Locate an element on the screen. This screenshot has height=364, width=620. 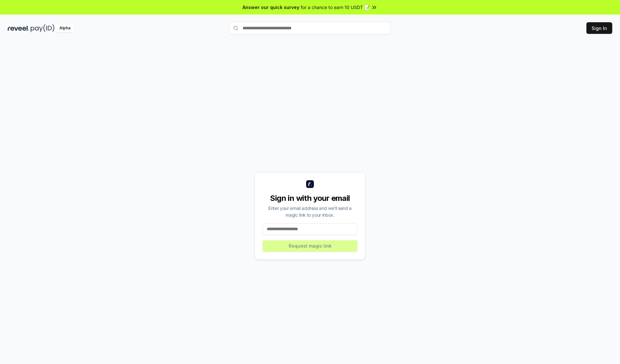
div: Enter your email address and we’ll send a magic link to your inbox. is located at coordinates (310, 211).